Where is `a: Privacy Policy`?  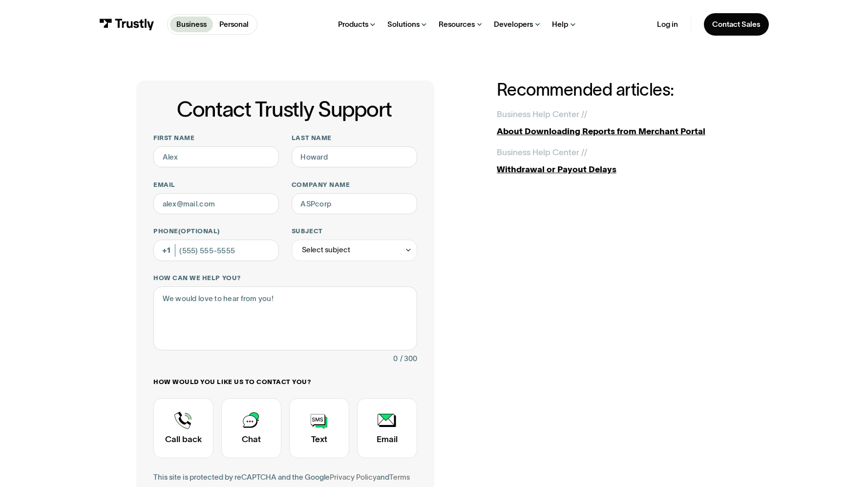
a: Privacy Policy is located at coordinates (353, 477).